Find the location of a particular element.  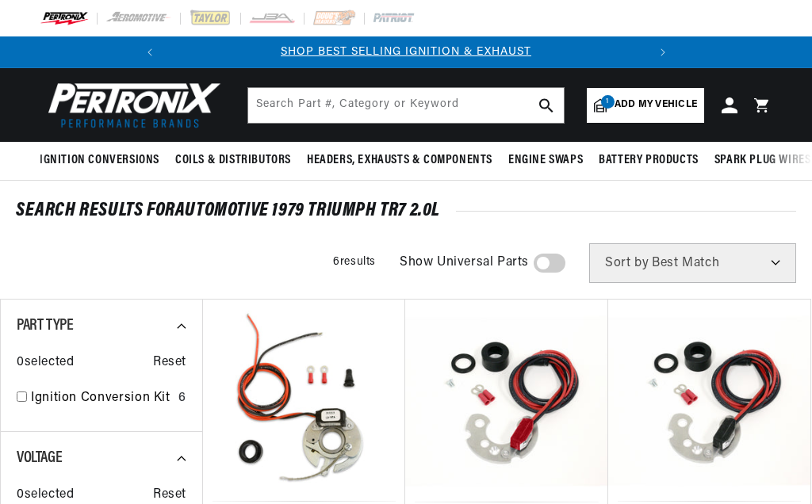

div: 1 of 2 is located at coordinates (406, 52).